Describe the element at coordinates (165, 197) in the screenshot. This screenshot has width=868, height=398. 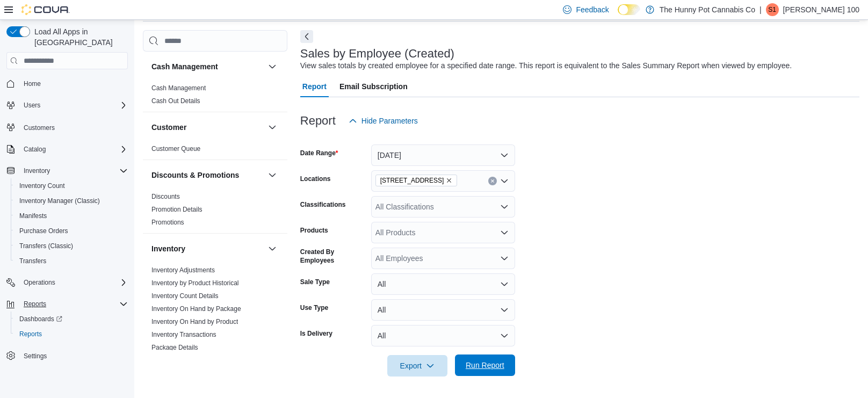
I see `span: Discounts` at that location.